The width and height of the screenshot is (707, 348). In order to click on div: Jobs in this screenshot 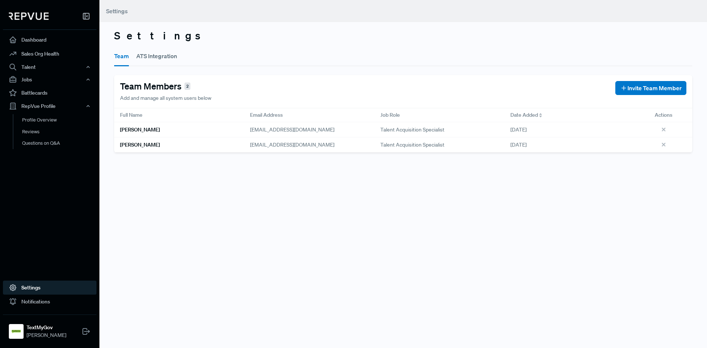, I will do `click(50, 79)`.